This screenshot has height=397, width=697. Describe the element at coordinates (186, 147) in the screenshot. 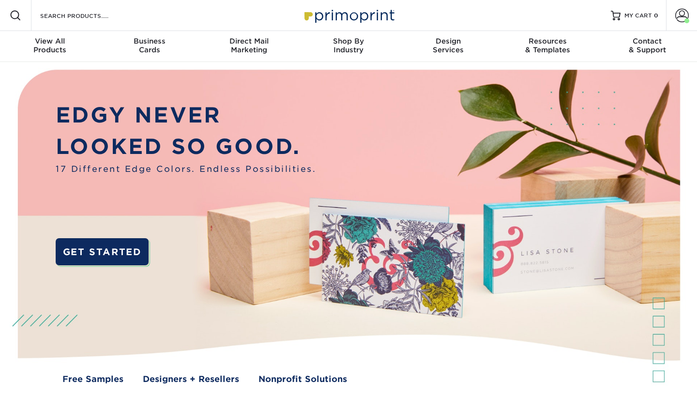

I see `p: LOOKED SO GOOD.` at that location.